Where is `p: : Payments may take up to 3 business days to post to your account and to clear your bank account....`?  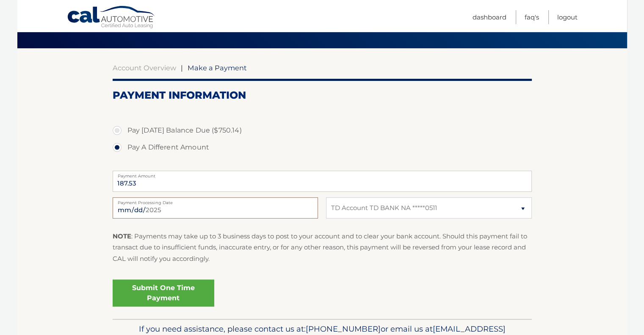 p: : Payments may take up to 3 business days to post to your account and to clear your bank account.... is located at coordinates (322, 247).